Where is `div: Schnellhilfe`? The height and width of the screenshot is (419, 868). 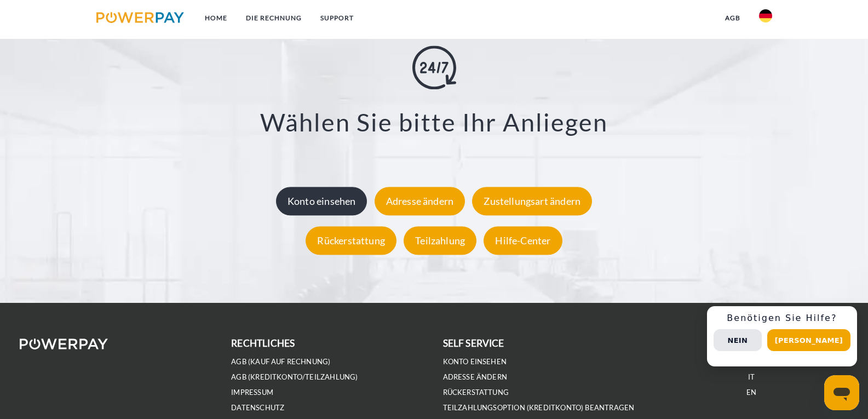 div: Schnellhilfe is located at coordinates (782, 337).